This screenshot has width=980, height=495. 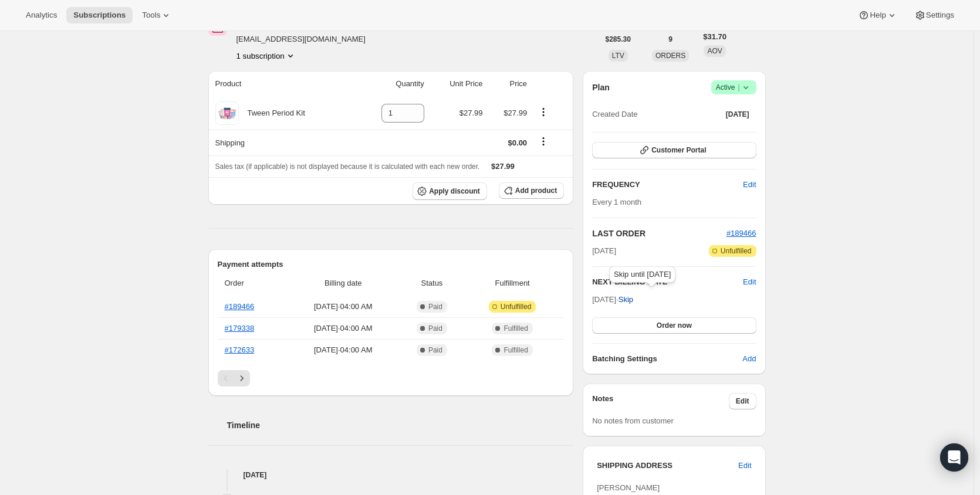 I want to click on button: 9, so click(x=670, y=39).